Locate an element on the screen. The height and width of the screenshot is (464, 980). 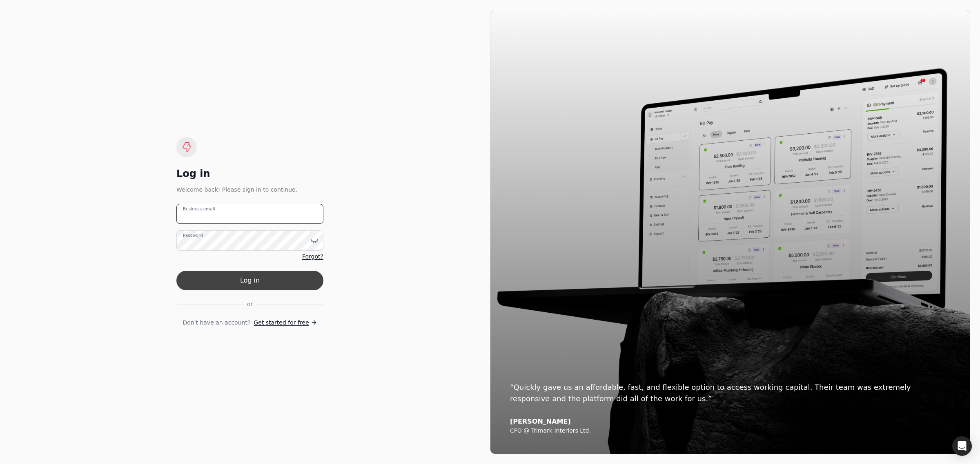
label: Business email is located at coordinates (199, 209).